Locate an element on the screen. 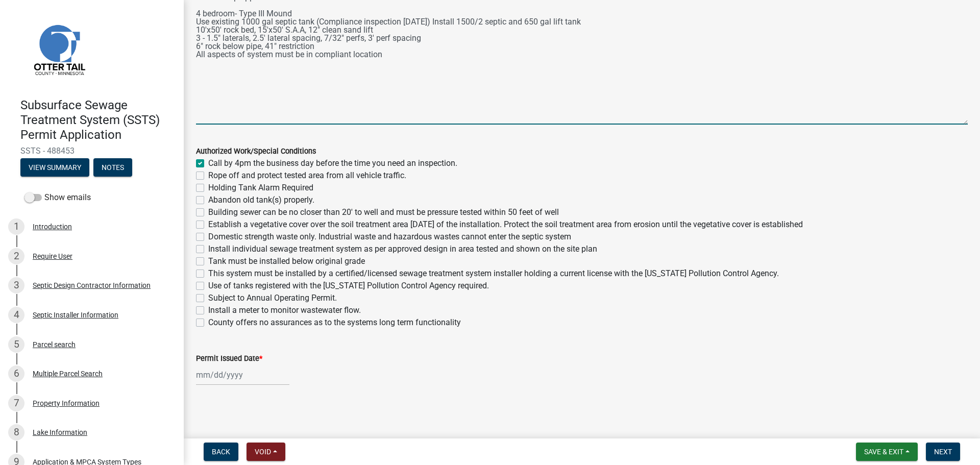 The width and height of the screenshot is (980, 465). div: 5 is located at coordinates (16, 345).